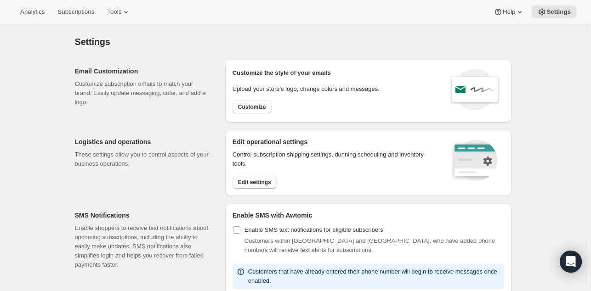  I want to click on h2: Enable SMS with Awtomic, so click(368, 216).